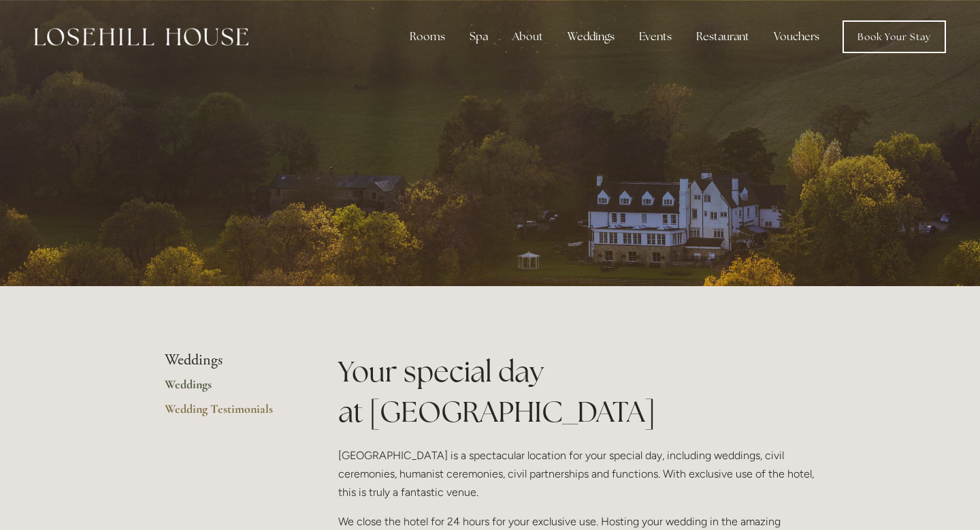 This screenshot has width=980, height=530. Describe the element at coordinates (723, 37) in the screenshot. I see `div: Restaurant` at that location.